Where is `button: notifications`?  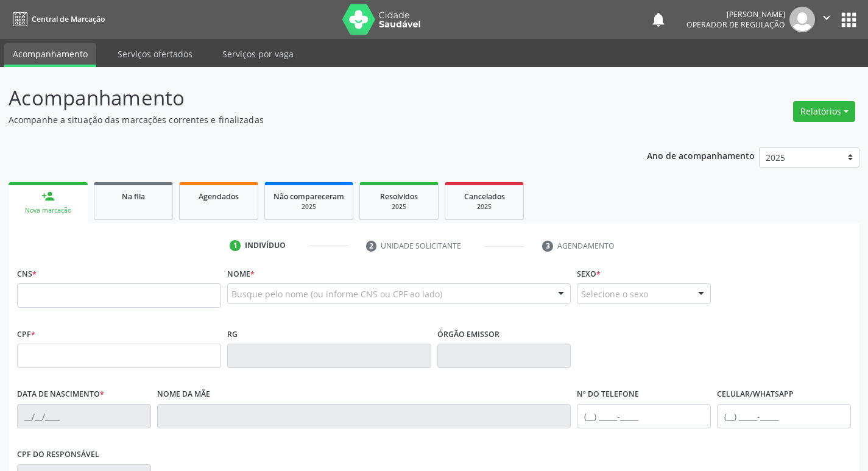 button: notifications is located at coordinates (658, 19).